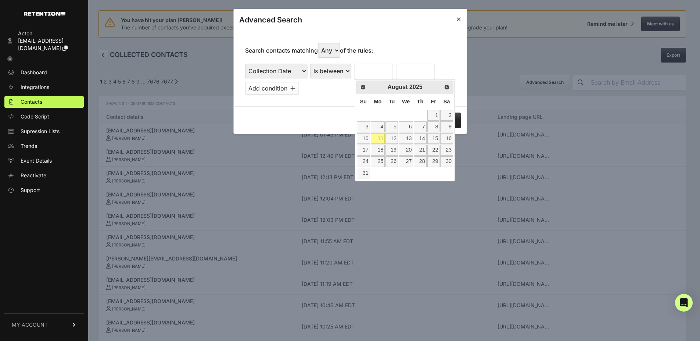  What do you see at coordinates (44, 117) in the screenshot?
I see `a: Code Script` at bounding box center [44, 117].